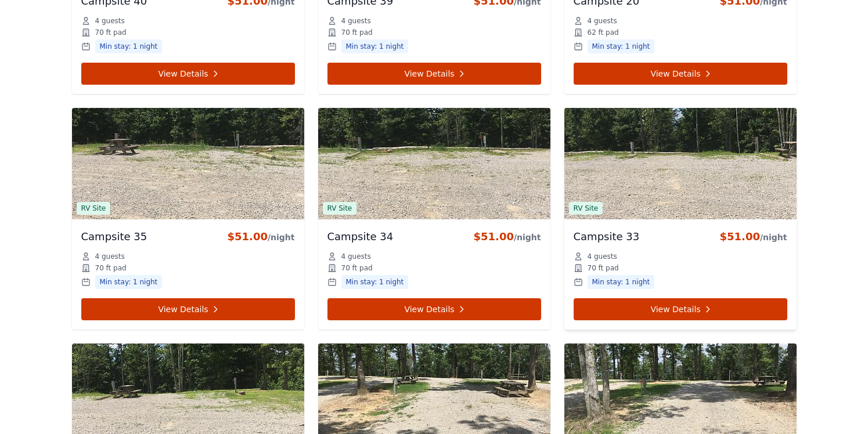  I want to click on span: 62 ft pad, so click(603, 33).